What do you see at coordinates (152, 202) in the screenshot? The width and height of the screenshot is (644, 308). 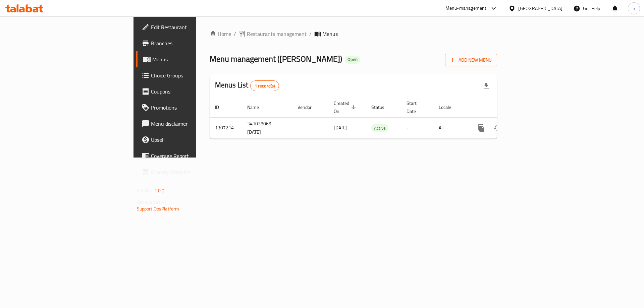 I see `span: Get support on:` at bounding box center [152, 202].